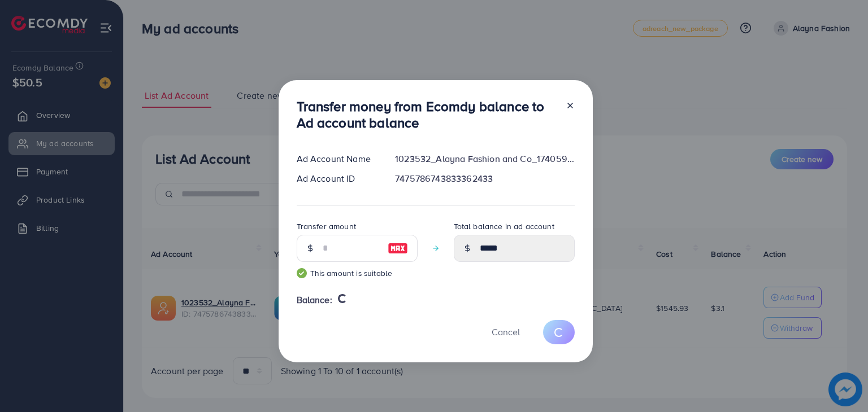 The height and width of the screenshot is (412, 868). Describe the element at coordinates (398, 249) in the screenshot. I see `img: image` at that location.